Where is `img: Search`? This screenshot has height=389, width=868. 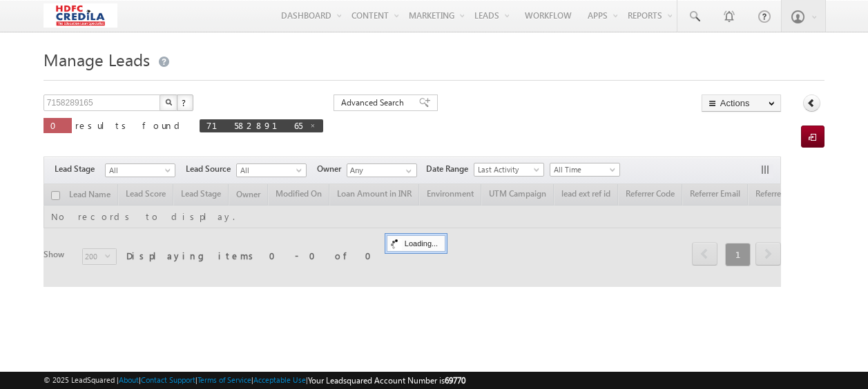
img: Search is located at coordinates (168, 102).